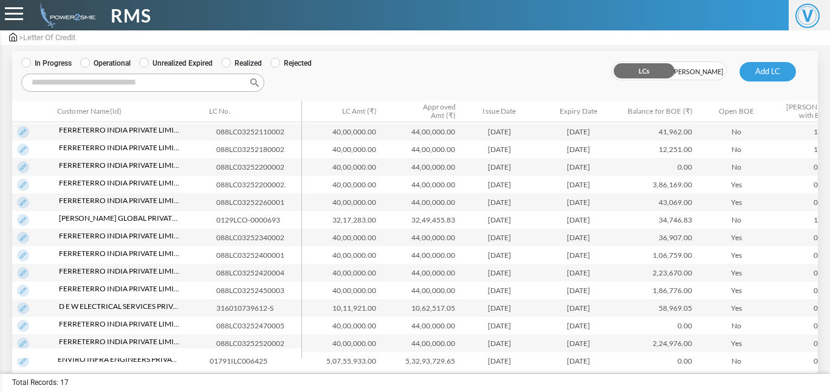 Image resolution: width=830 pixels, height=391 pixels. Describe the element at coordinates (262, 308) in the screenshot. I see `td: 316010739612-S` at that location.